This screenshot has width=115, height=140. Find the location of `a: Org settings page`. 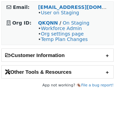

a: Org settings page is located at coordinates (62, 34).